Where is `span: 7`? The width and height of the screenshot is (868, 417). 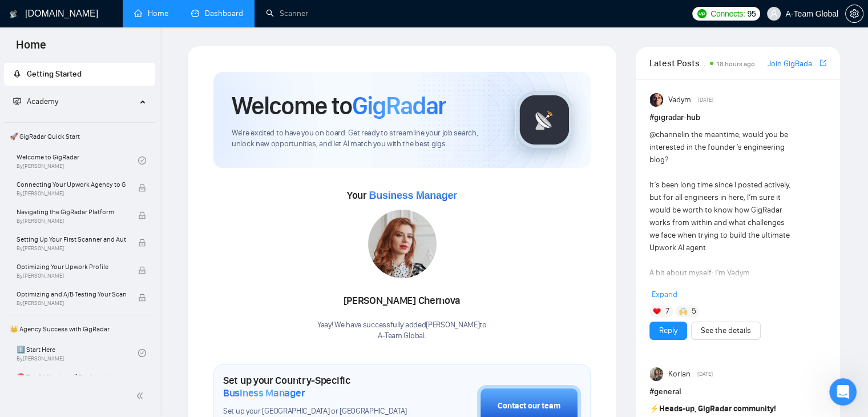
span: 7 is located at coordinates (667, 312).